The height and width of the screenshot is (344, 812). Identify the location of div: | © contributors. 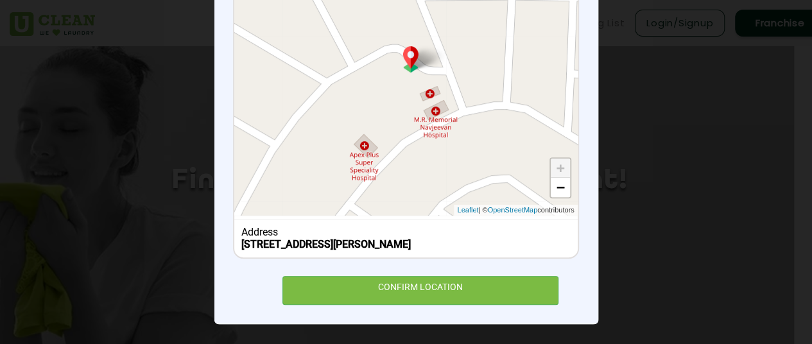
(516, 210).